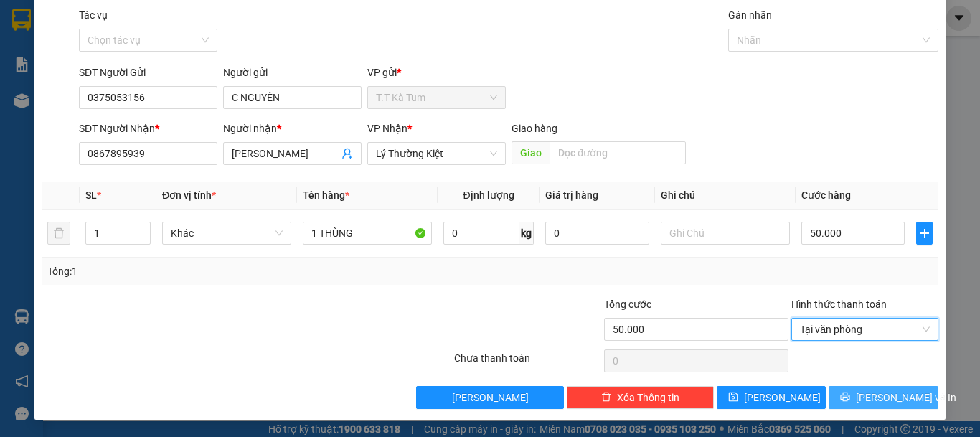 The height and width of the screenshot is (437, 980). What do you see at coordinates (188, 195) in the screenshot?
I see `span: Đơn vị tính` at bounding box center [188, 195].